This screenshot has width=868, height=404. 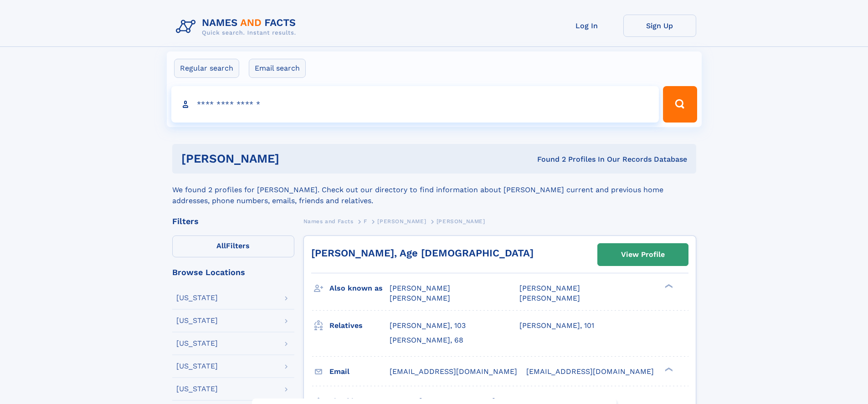 What do you see at coordinates (365, 221) in the screenshot?
I see `a: F` at bounding box center [365, 221].